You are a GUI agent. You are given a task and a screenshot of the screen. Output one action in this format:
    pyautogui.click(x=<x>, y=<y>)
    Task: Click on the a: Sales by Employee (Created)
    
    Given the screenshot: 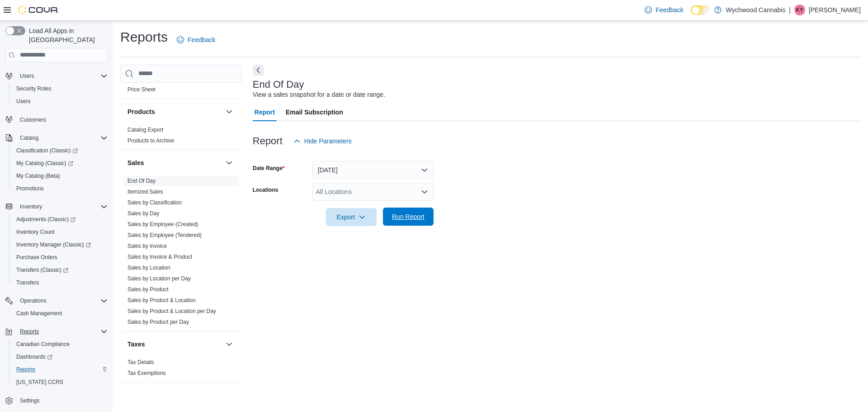 What is the action you would take?
    pyautogui.click(x=163, y=224)
    